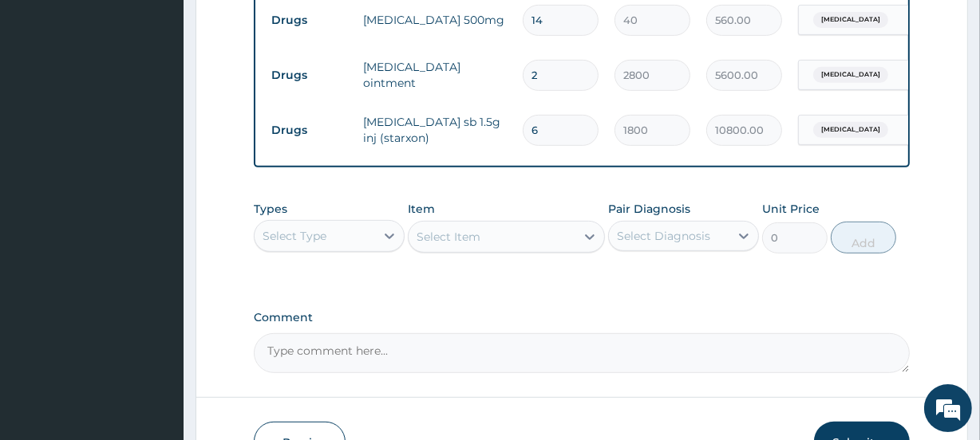 The width and height of the screenshot is (980, 440). Describe the element at coordinates (649, 209) in the screenshot. I see `label: Pair Diagnosis` at that location.